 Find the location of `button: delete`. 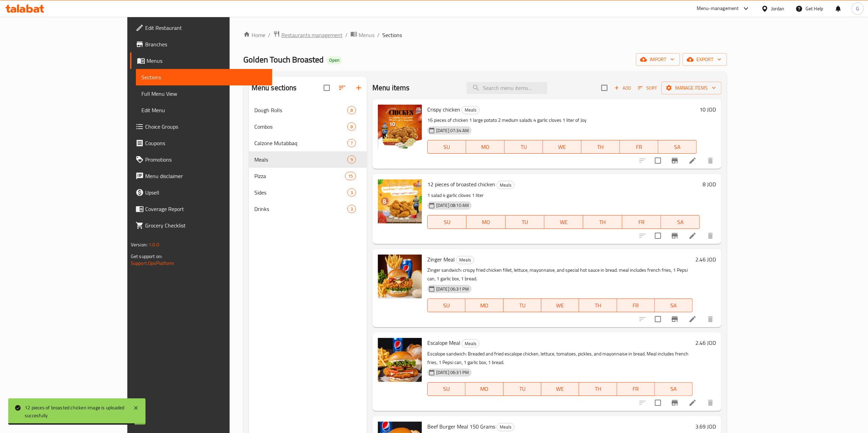

button: delete is located at coordinates (711, 403).